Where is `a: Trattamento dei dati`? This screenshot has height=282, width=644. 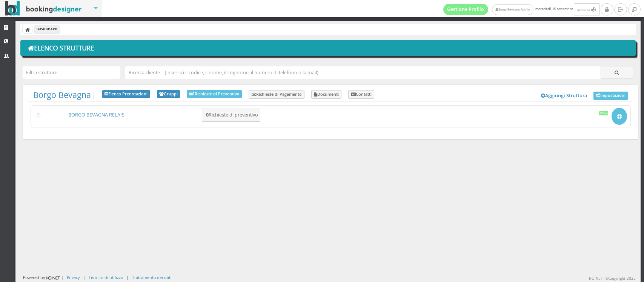
a: Trattamento dei dati is located at coordinates (152, 277).